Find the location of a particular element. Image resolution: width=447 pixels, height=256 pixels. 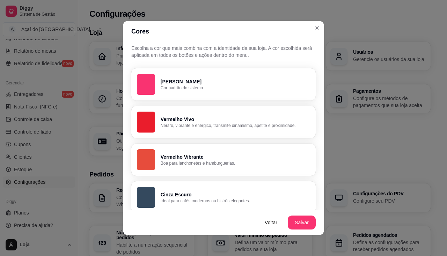

button: Voltar is located at coordinates (271, 223).